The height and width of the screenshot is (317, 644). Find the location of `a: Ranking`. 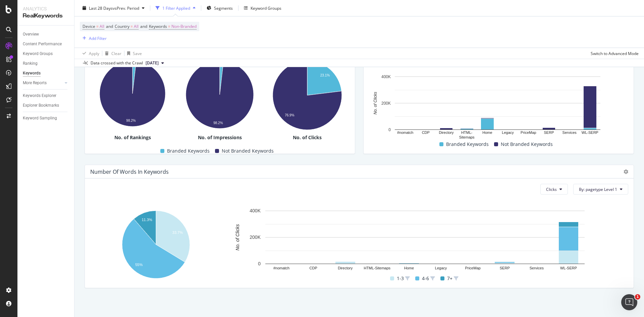

a: Ranking is located at coordinates (46, 64).